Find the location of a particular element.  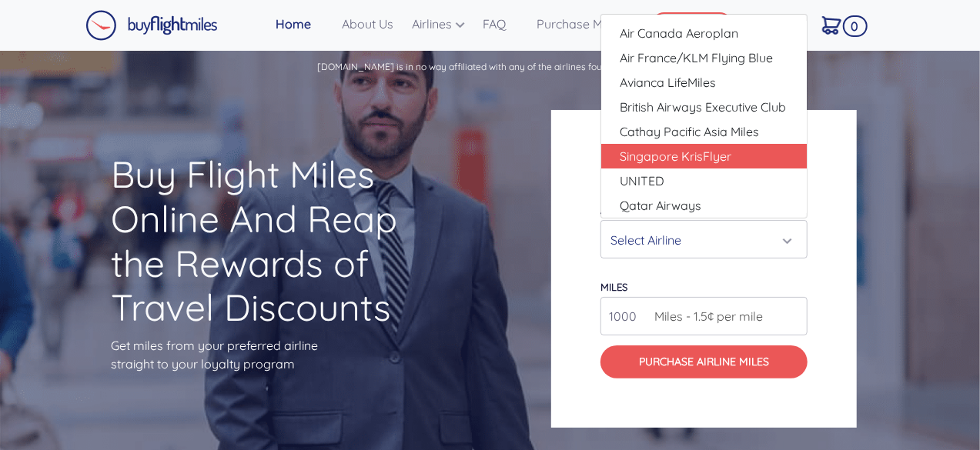

span: Qatar Airways is located at coordinates (661, 205).